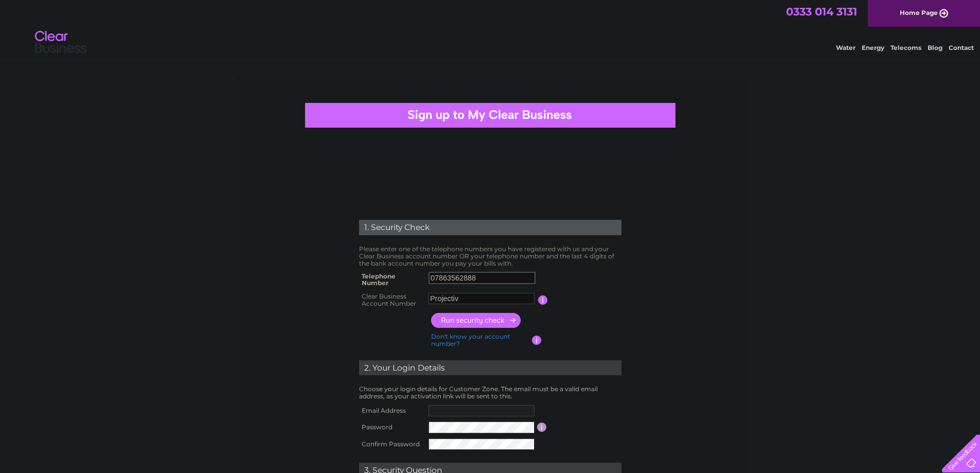 This screenshot has height=473, width=980. What do you see at coordinates (490, 256) in the screenshot?
I see `td: Please enter one of the telephone numbers you have registered with us and your Clear Business acc...` at bounding box center [490, 256].